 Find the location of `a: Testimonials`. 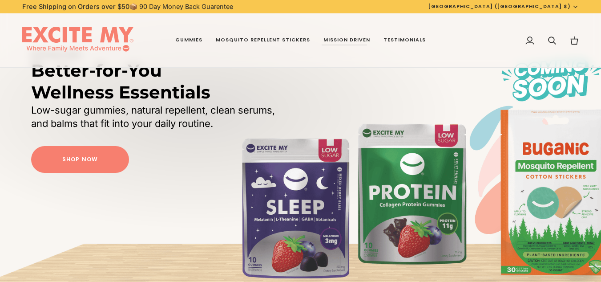

a: Testimonials is located at coordinates (404, 40).